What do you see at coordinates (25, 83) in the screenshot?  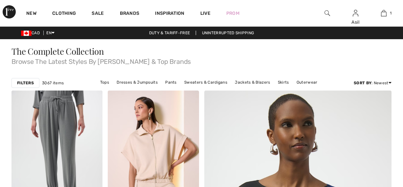 I see `strong: Filters` at bounding box center [25, 83].